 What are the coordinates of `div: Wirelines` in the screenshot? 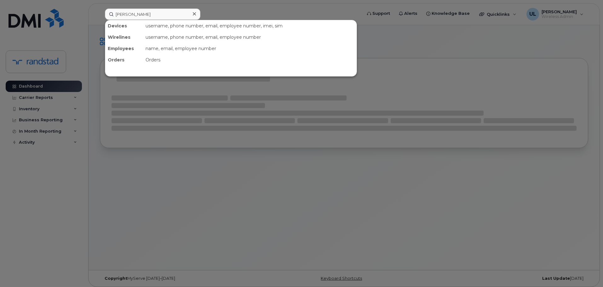 It's located at (124, 37).